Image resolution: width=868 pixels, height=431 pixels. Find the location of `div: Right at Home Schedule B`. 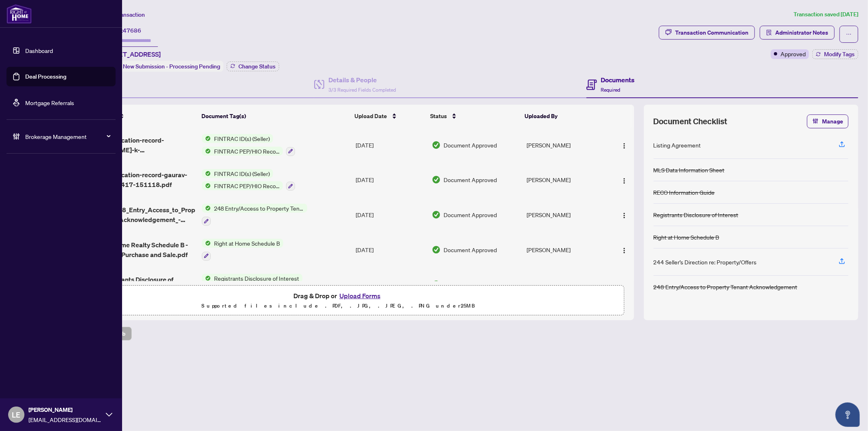

div: Right at Home Schedule B is located at coordinates (687, 237).